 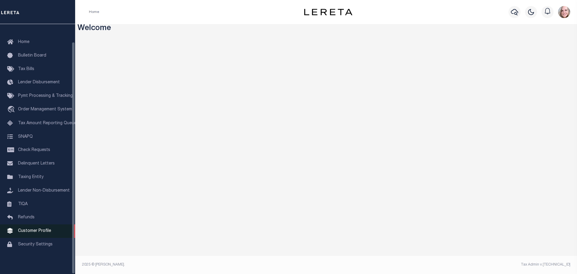 I want to click on span: Bulletin Board, so click(x=32, y=56).